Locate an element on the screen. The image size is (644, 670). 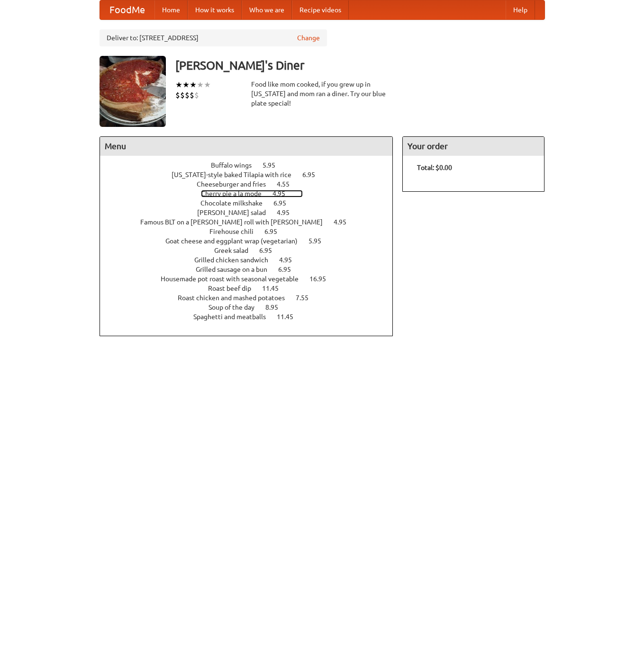
img: angular.jpg is located at coordinates (133, 92).